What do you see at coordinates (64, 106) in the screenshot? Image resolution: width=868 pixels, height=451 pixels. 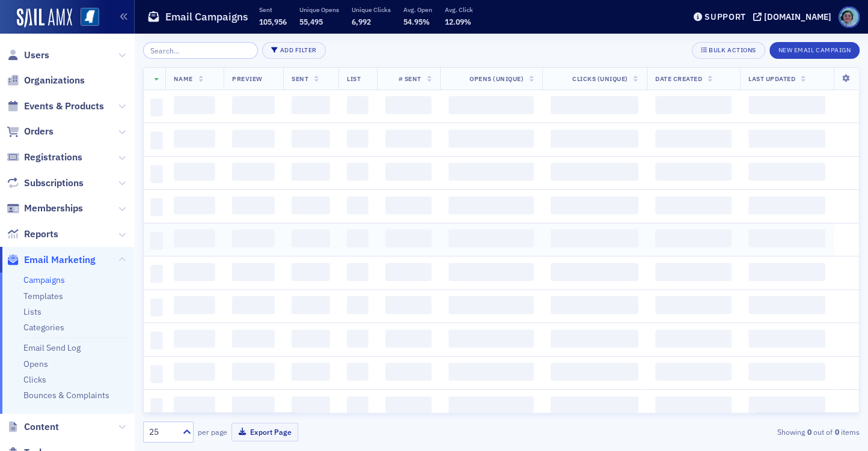 I see `span: Events & Products` at bounding box center [64, 106].